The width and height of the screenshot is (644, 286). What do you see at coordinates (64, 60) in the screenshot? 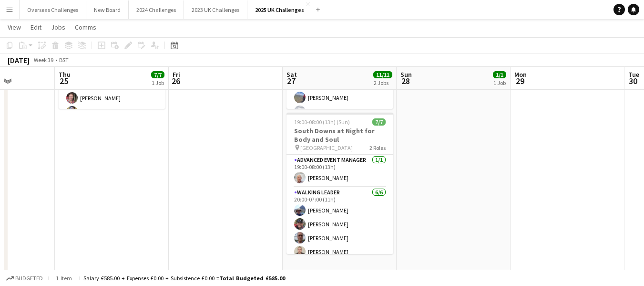
I see `div: BST` at bounding box center [64, 60].